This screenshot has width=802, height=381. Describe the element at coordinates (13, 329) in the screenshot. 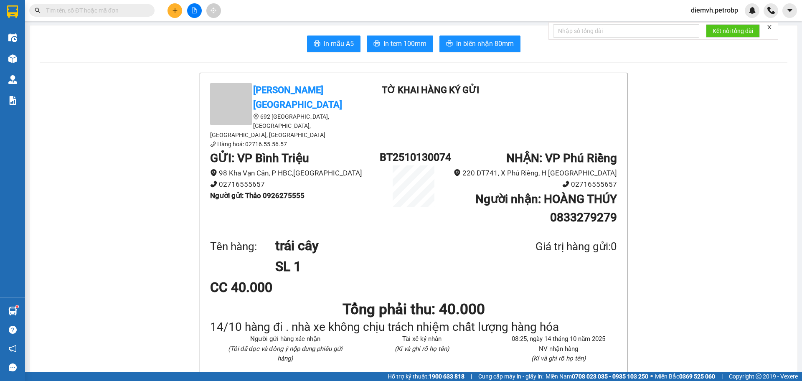

I see `span: question-circle` at that location.